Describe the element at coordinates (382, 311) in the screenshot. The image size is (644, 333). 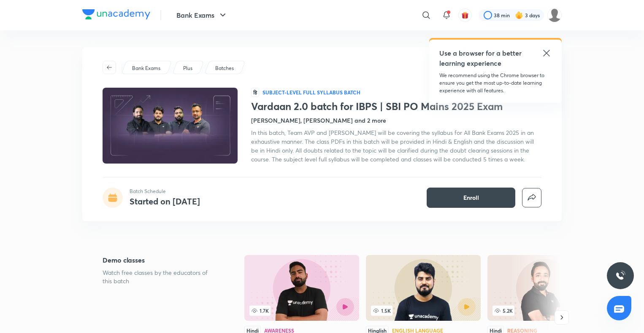
I see `span: 1.5K` at that location.